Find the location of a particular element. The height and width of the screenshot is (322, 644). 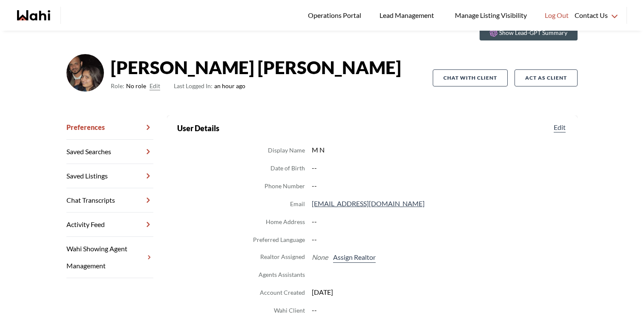

dt: Preferred Language is located at coordinates (279, 239).